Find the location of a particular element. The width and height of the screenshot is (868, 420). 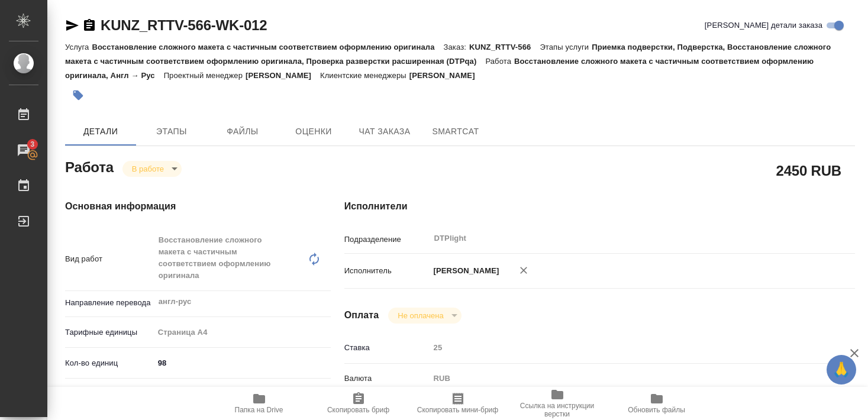

p: Кол-во единиц is located at coordinates (110, 363).